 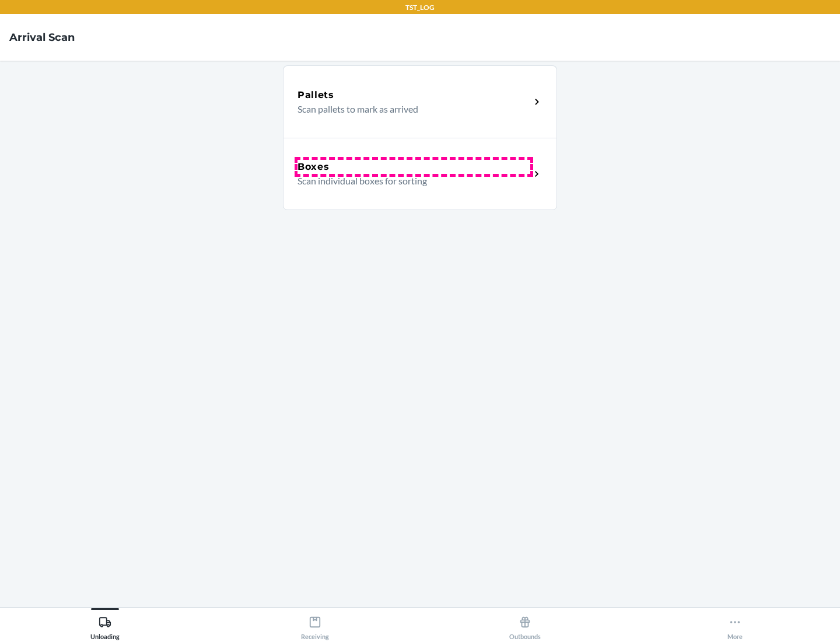 What do you see at coordinates (315, 623) in the screenshot?
I see `button: Receiving` at bounding box center [315, 623].